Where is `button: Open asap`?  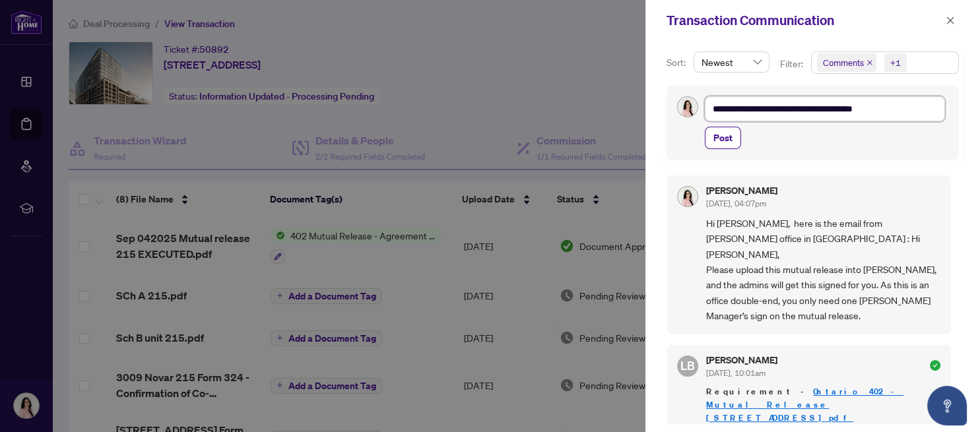 button: Open asap is located at coordinates (947, 405).